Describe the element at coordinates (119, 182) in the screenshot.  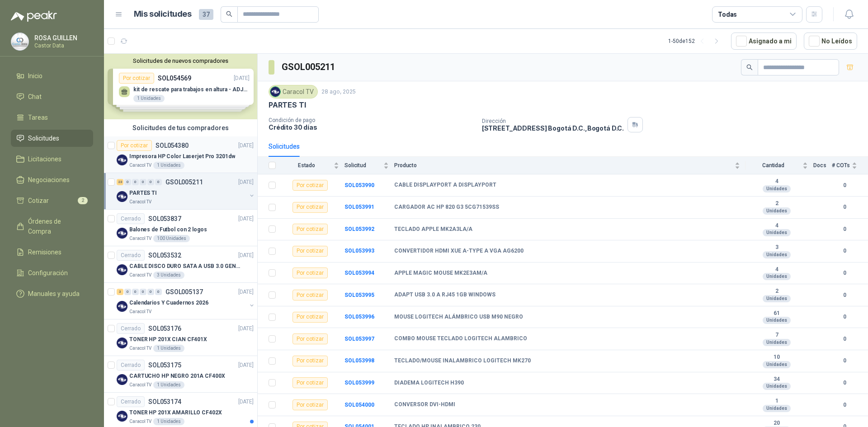
I see `div: 23` at that location.